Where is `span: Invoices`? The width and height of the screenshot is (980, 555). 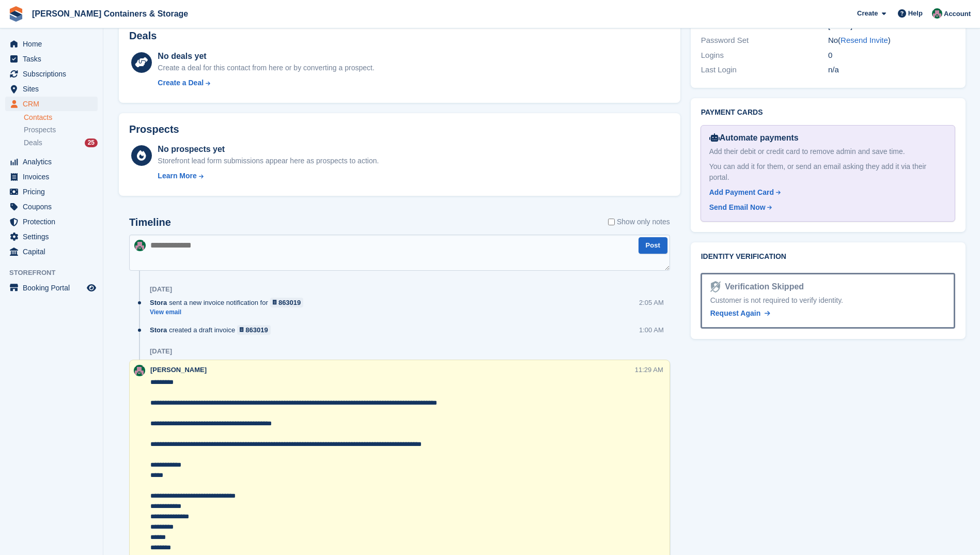
span: Invoices is located at coordinates (54, 177).